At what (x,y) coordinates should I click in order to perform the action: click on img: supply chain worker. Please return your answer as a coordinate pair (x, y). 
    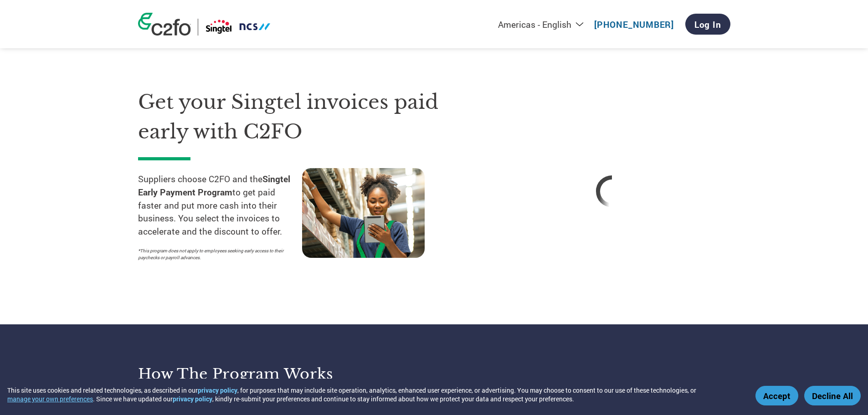
    Looking at the image, I should click on (363, 213).